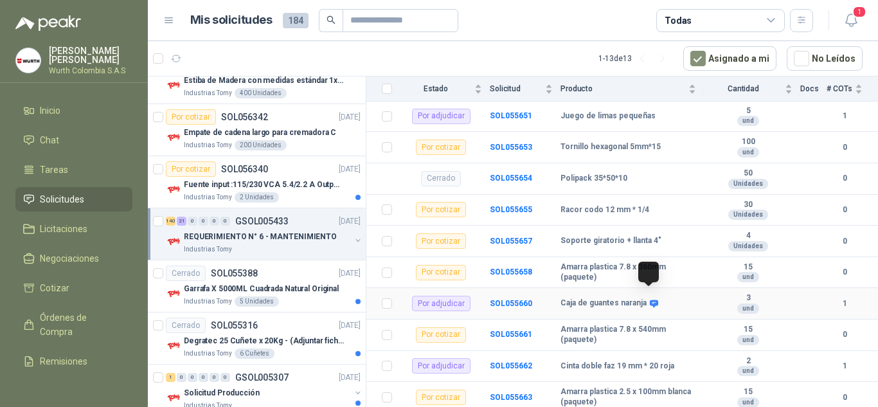  I want to click on a: Tareas, so click(74, 170).